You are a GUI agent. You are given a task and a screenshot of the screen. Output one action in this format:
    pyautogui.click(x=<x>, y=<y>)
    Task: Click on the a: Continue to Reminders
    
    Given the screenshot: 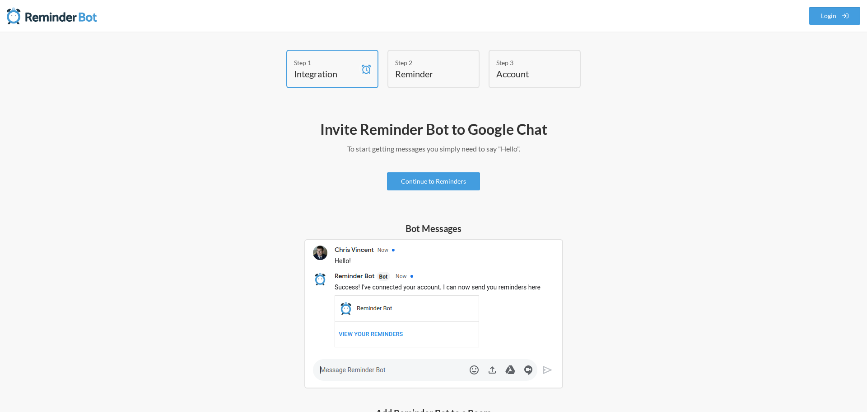 What is the action you would take?
    pyautogui.click(x=434, y=181)
    